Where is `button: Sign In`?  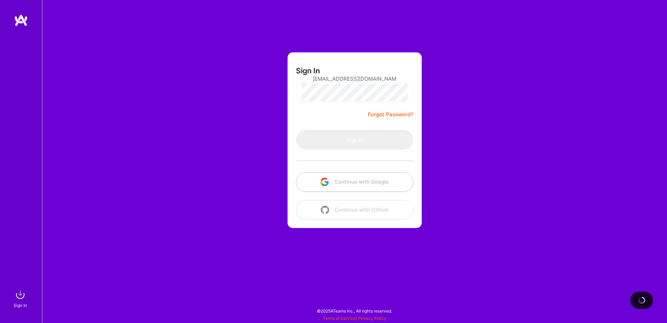 button: Sign In is located at coordinates (354, 140).